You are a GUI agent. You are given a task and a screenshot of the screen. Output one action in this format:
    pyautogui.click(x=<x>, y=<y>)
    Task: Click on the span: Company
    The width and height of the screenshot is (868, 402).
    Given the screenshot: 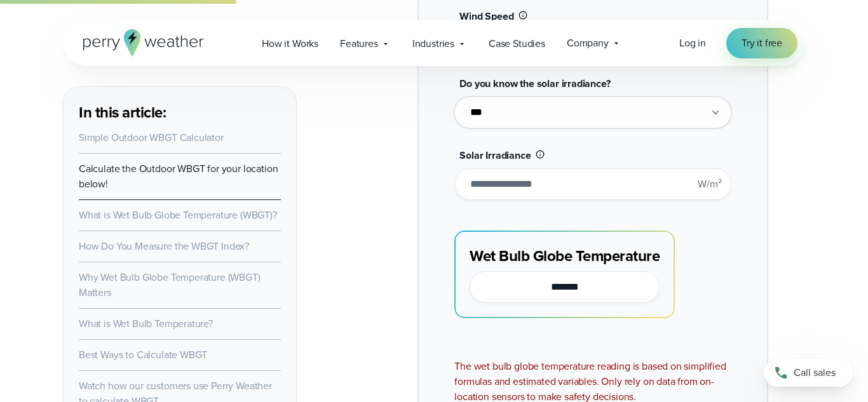 What is the action you would take?
    pyautogui.click(x=588, y=43)
    